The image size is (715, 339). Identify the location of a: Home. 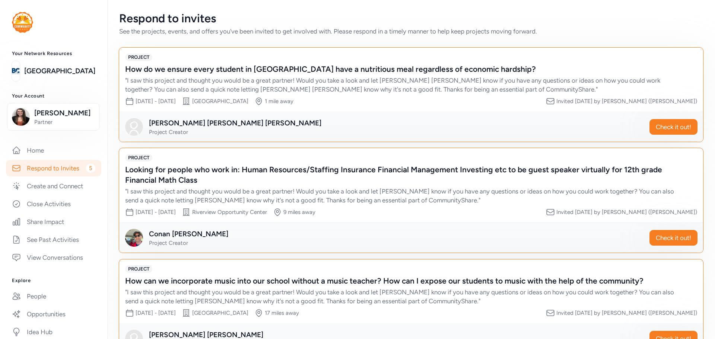
(54, 151).